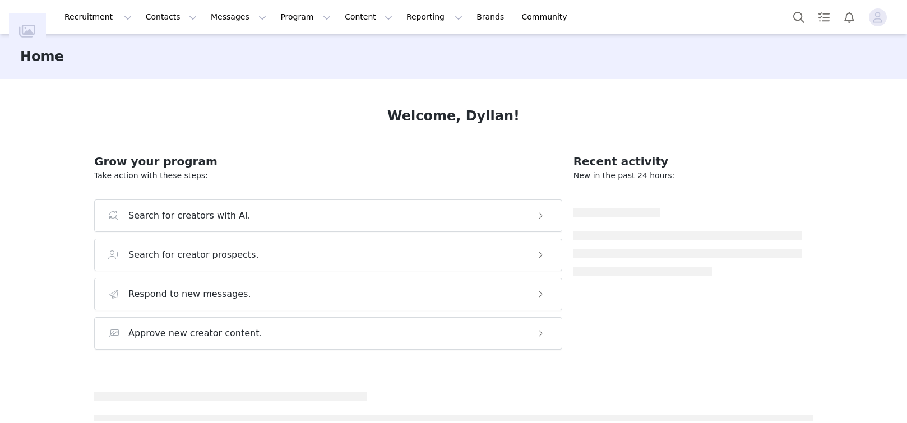 The height and width of the screenshot is (423, 907). What do you see at coordinates (368, 17) in the screenshot?
I see `button: Content` at bounding box center [368, 17].